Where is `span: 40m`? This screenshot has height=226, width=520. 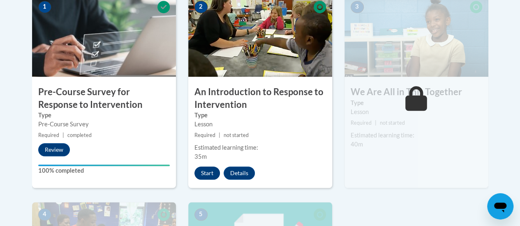 span: 40m is located at coordinates (356, 144).